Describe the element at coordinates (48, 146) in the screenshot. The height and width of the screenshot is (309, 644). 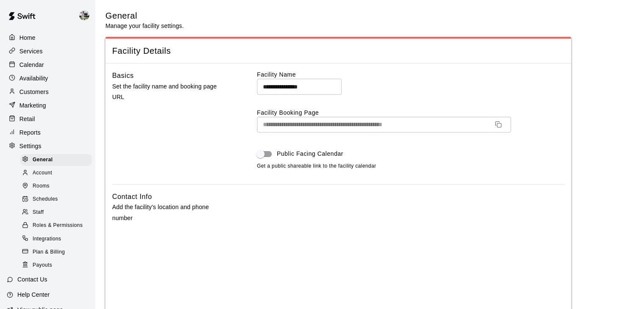
I see `div: Settings` at that location.